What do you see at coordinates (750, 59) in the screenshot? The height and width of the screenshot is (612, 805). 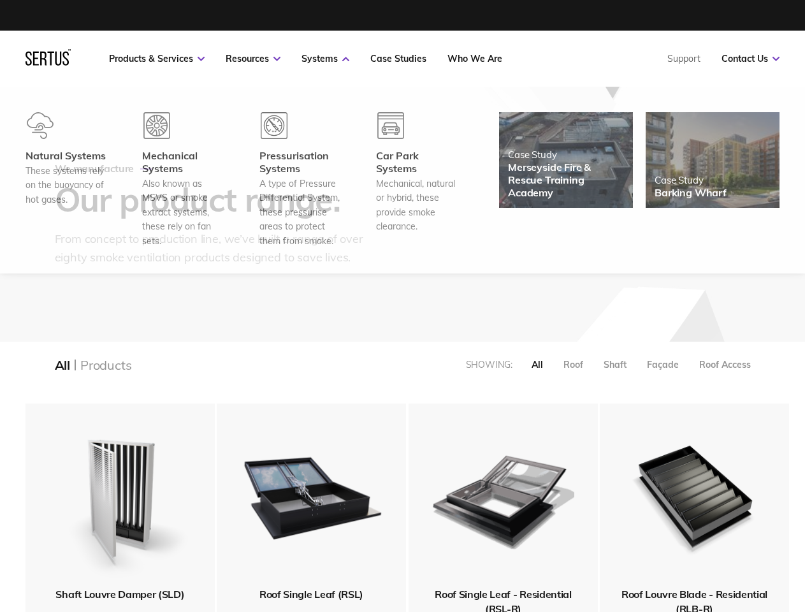 I see `a: Contact Us` at bounding box center [750, 59].